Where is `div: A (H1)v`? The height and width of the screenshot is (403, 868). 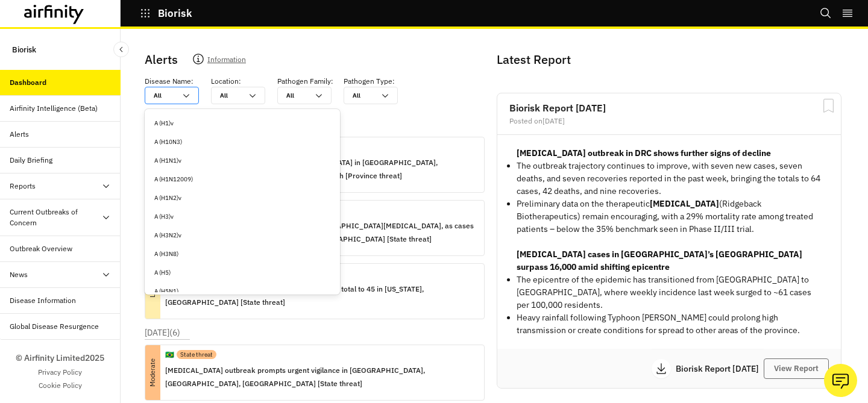
div: A (H1)v is located at coordinates (243, 123).